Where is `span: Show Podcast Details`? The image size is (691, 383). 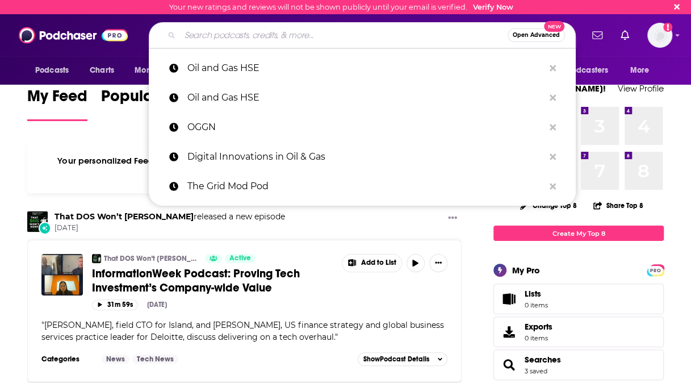
span: Show Podcast Details is located at coordinates (396, 359).